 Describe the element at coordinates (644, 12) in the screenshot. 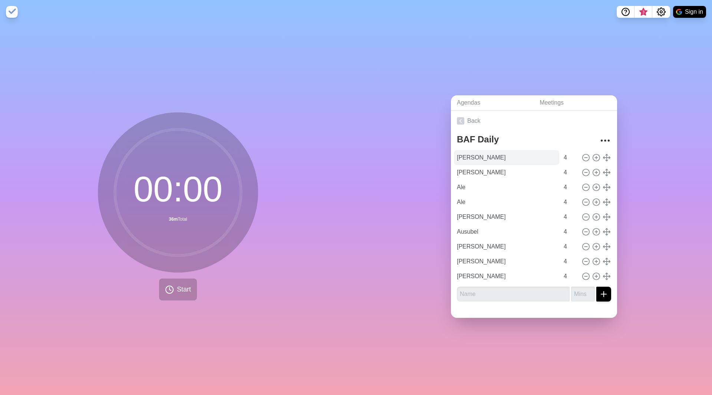

I see `span: 3` at that location.